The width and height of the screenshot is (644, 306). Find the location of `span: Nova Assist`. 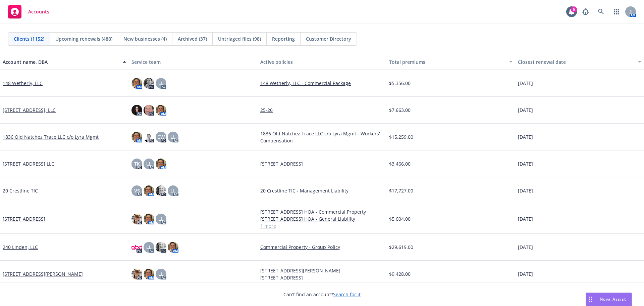

span: Nova Assist is located at coordinates (613, 299).